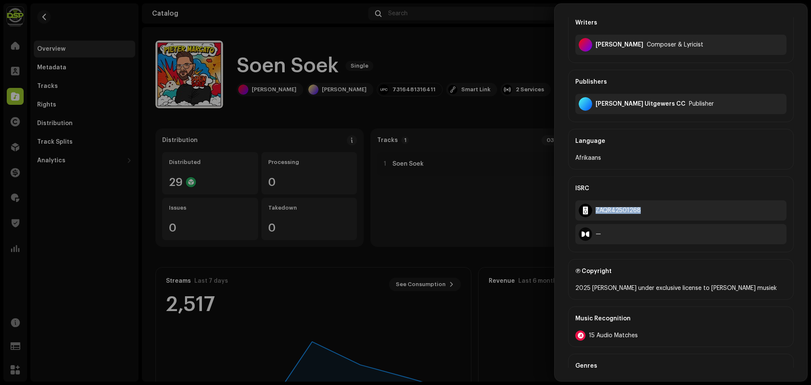  I want to click on div: Ⓟ Copyright, so click(681, 271).